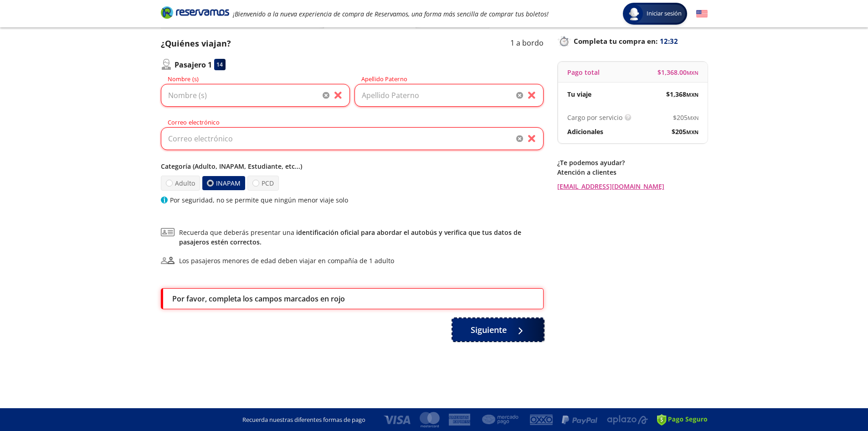  I want to click on label: PCD, so click(262, 183).